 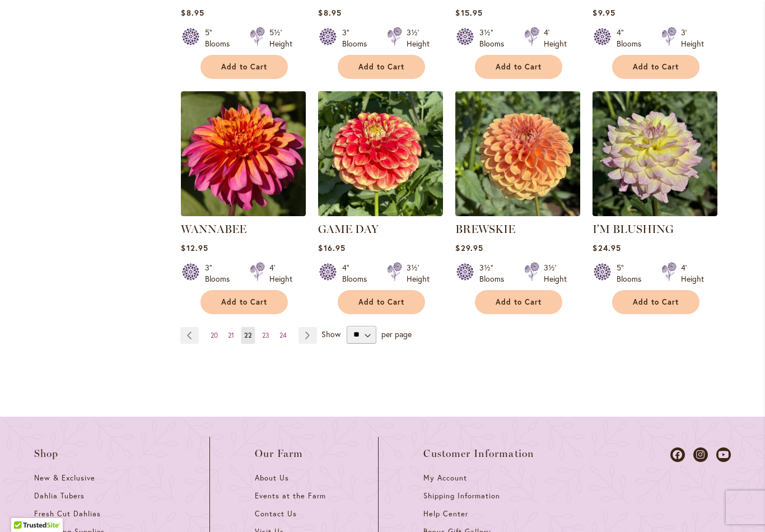 What do you see at coordinates (279, 454) in the screenshot?
I see `span: Our Farm` at bounding box center [279, 454].